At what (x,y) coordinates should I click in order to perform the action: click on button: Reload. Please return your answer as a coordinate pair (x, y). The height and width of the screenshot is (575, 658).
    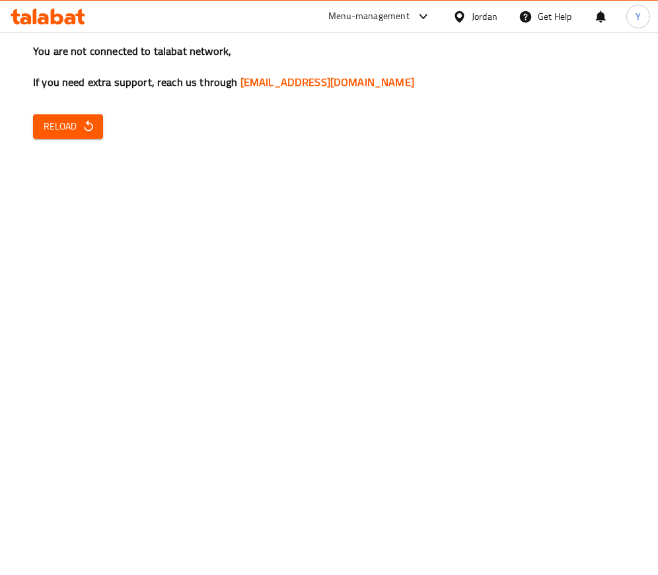
    Looking at the image, I should click on (68, 126).